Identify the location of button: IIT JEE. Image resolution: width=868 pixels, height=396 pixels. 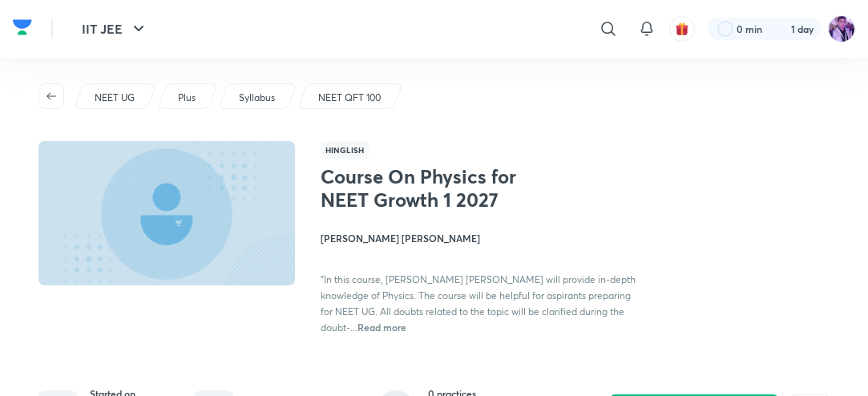
(114, 29).